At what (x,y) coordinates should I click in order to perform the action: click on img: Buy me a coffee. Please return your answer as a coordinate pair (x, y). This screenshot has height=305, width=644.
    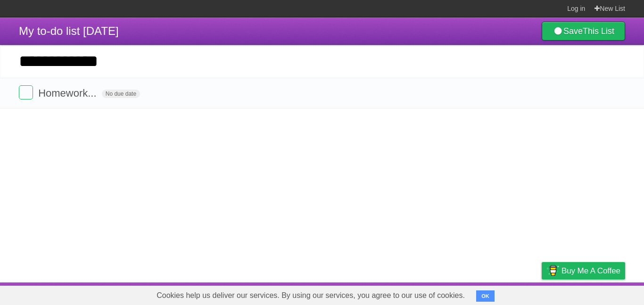
    Looking at the image, I should click on (553, 271).